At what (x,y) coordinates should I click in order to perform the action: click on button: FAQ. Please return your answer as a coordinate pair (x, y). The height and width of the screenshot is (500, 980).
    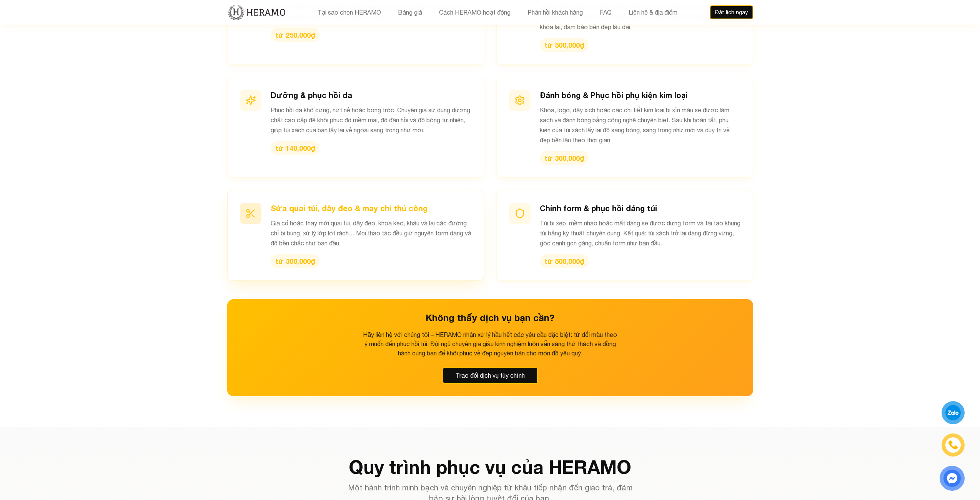
    Looking at the image, I should click on (606, 13).